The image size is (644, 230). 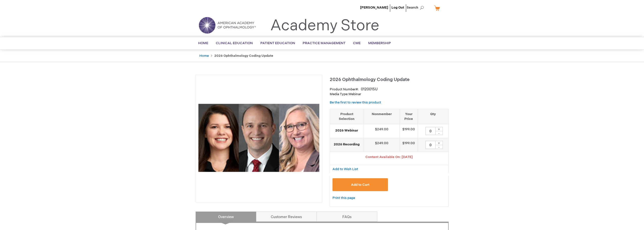 I want to click on a: FAQs, so click(x=347, y=217).